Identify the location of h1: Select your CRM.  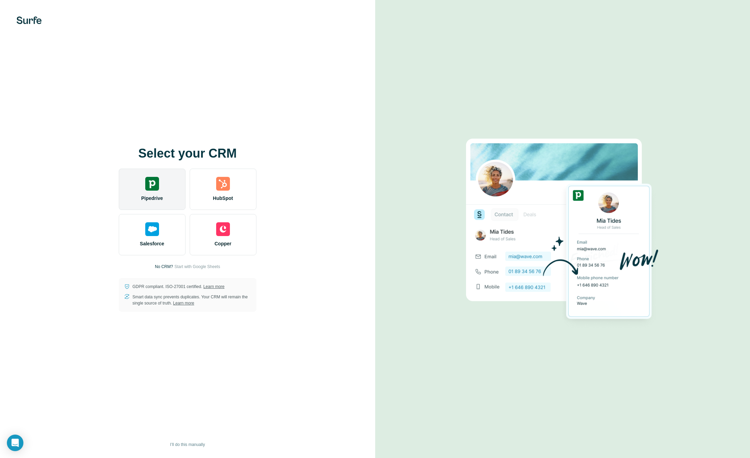
(188, 154).